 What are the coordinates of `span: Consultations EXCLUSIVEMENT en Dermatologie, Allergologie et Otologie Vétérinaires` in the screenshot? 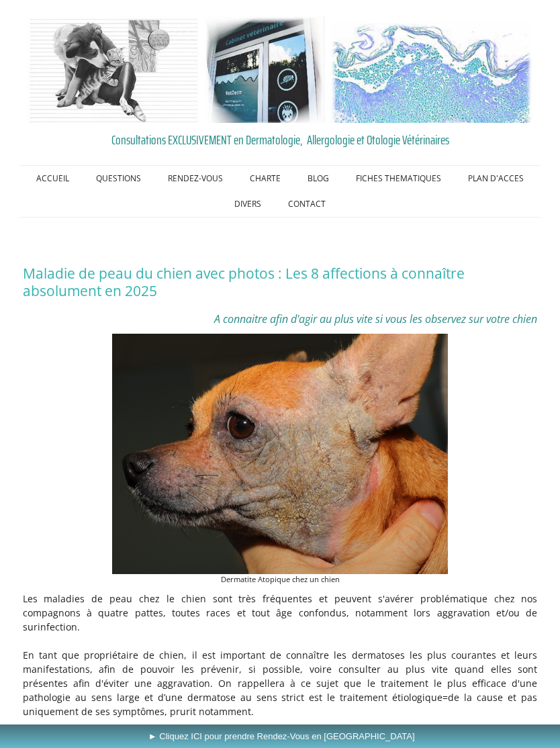 It's located at (280, 140).